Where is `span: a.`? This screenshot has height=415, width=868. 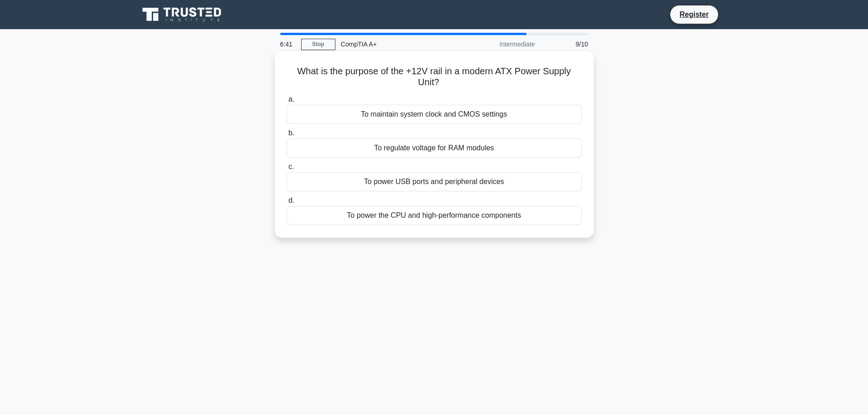 span: a. is located at coordinates (291, 99).